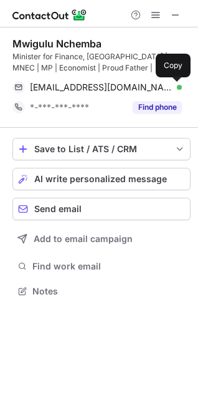  I want to click on button: save-profile-one-click, so click(102, 149).